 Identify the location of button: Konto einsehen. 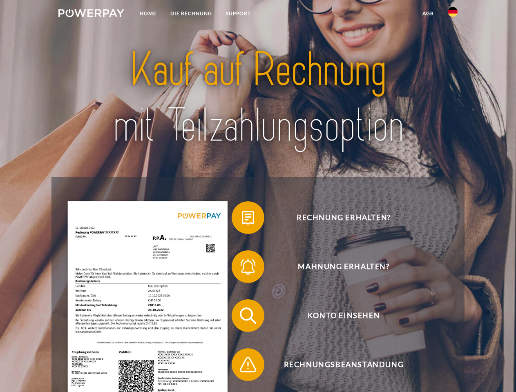
(338, 316).